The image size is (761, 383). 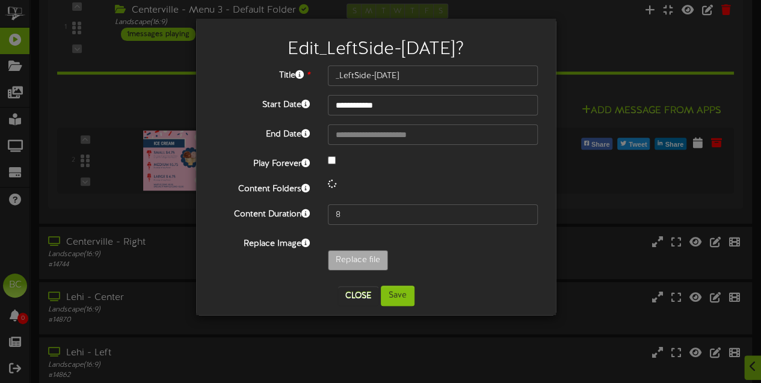 I want to click on label: End Date, so click(x=262, y=132).